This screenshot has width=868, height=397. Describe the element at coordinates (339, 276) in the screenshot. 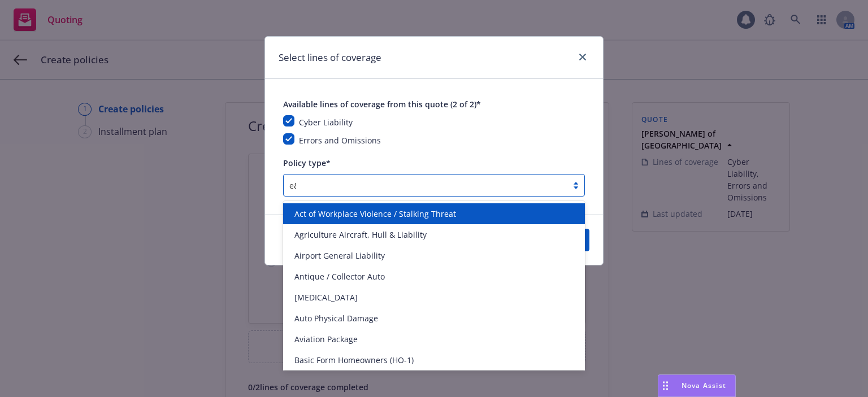

I see `span: Antique / Collector Auto` at that location.